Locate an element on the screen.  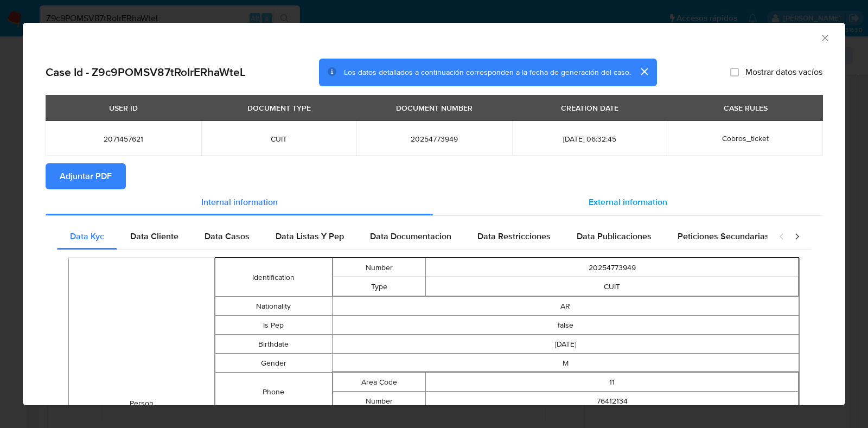
div: Detailed info is located at coordinates (434, 202).